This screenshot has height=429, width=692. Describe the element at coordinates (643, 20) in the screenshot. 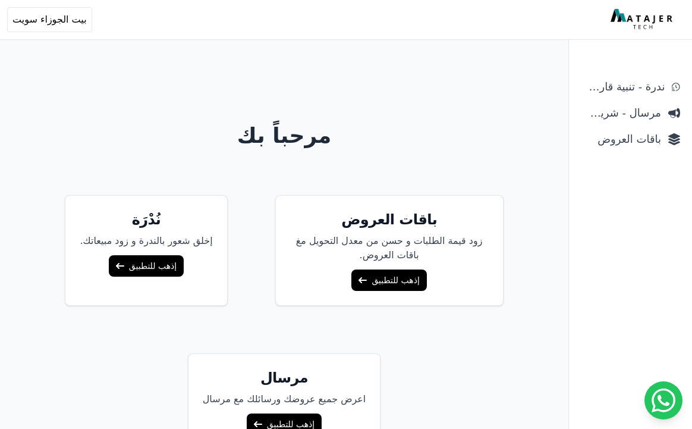

I see `img: MatajerTech Logo` at that location.